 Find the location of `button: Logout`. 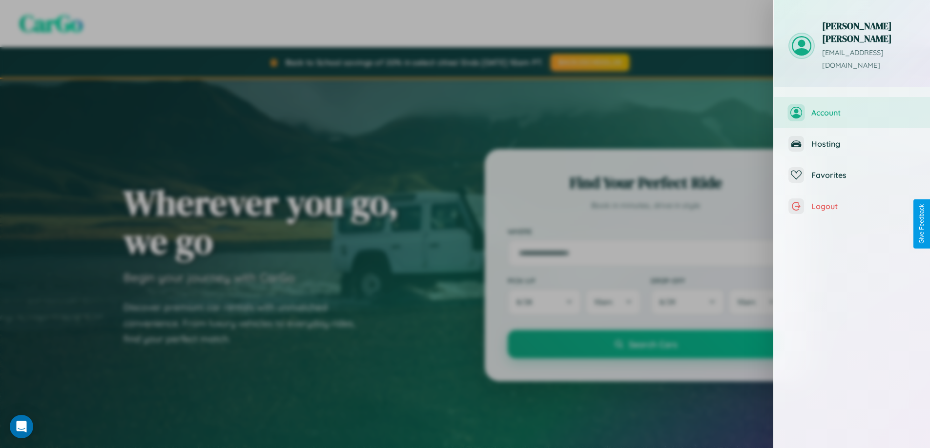

button: Logout is located at coordinates (852, 206).